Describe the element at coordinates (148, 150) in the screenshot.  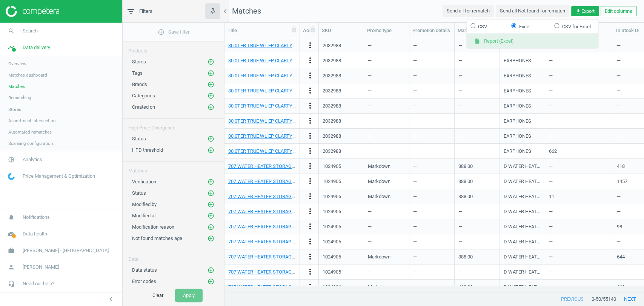
I see `span: HPD threshold` at that location.